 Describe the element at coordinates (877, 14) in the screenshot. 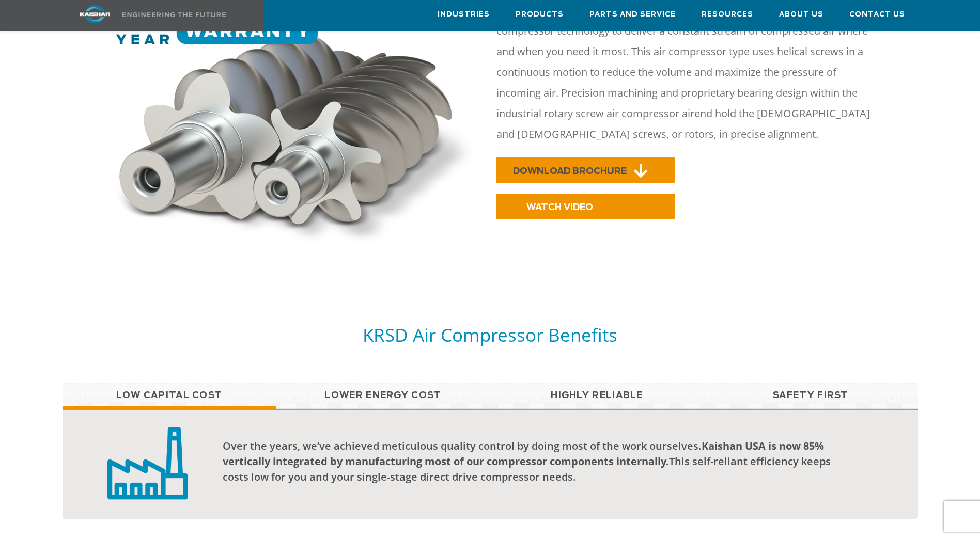

I see `a: Contact Us` at that location.